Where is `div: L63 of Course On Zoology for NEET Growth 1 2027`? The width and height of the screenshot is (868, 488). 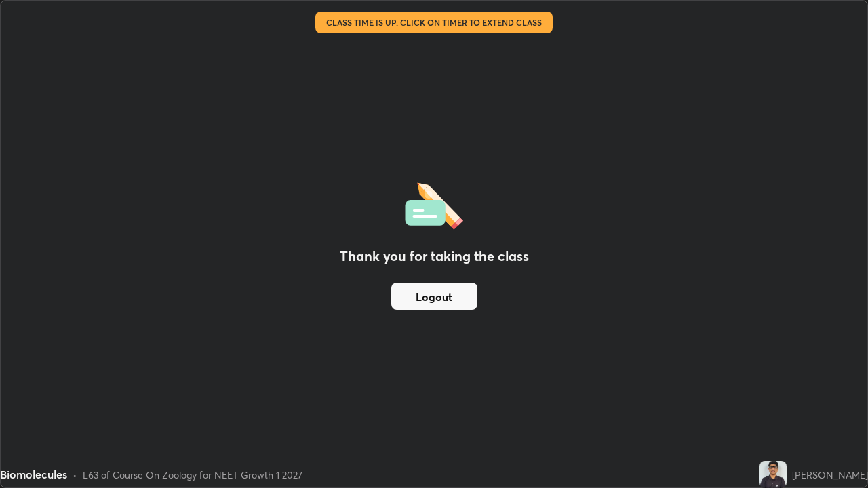 div: L63 of Course On Zoology for NEET Growth 1 2027 is located at coordinates (192, 474).